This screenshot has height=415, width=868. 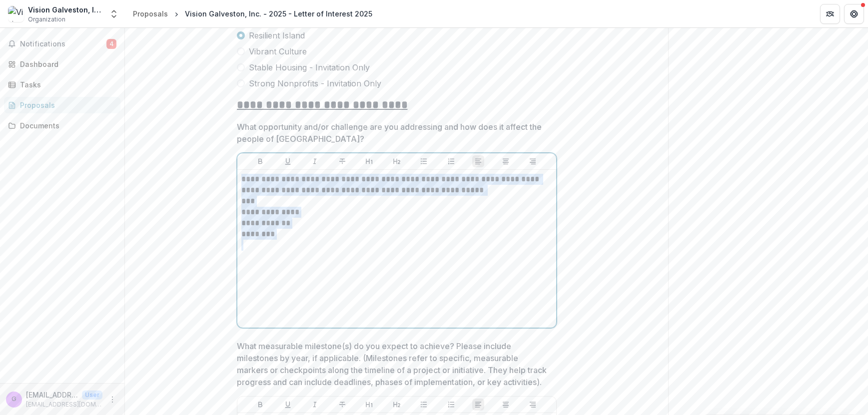 What do you see at coordinates (66, 85) in the screenshot?
I see `div: Tasks` at bounding box center [66, 85].